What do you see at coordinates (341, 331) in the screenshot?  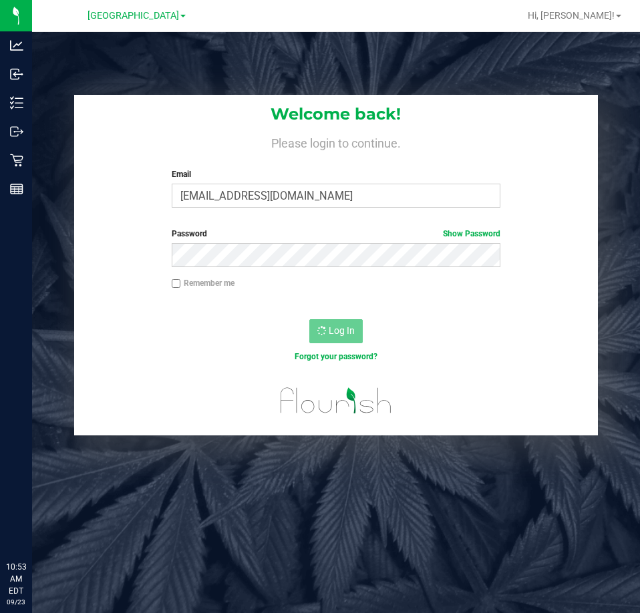 I see `span: Log In` at bounding box center [341, 331].